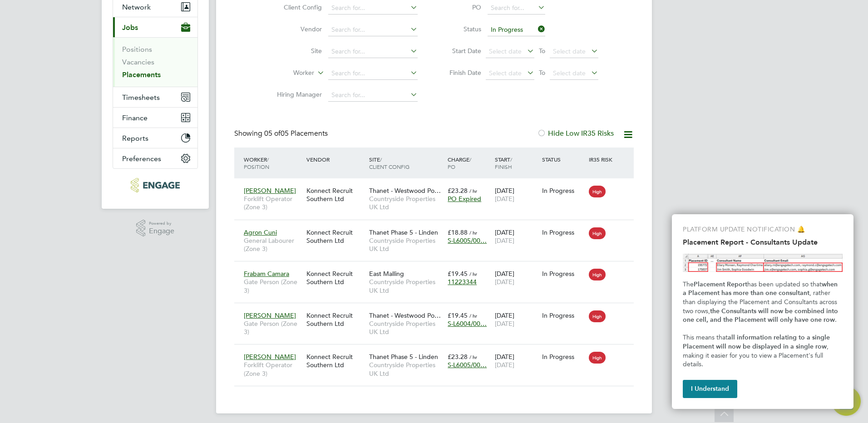 The height and width of the screenshot is (423, 868). Describe the element at coordinates (406, 163) in the screenshot. I see `div: Site` at that location.